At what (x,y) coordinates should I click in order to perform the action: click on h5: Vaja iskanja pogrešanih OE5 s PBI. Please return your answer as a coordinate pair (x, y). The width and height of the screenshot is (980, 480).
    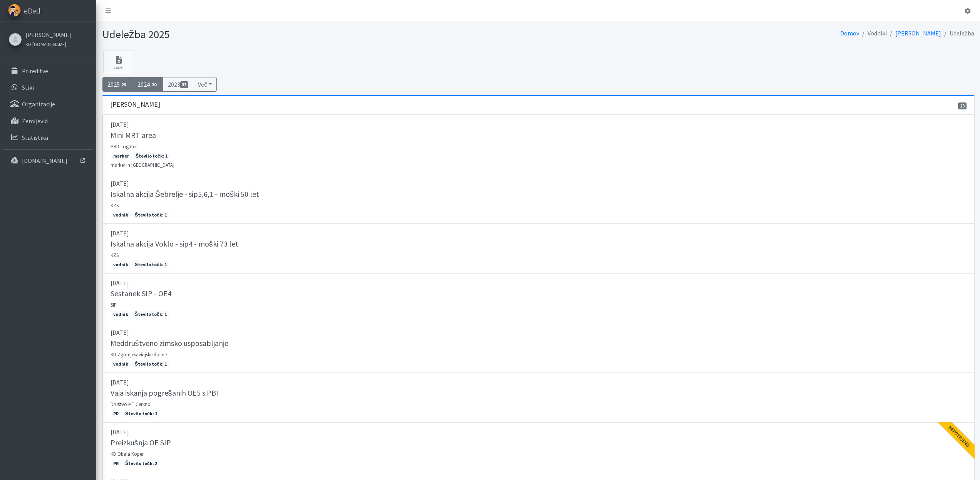
    Looking at the image, I should click on (165, 393).